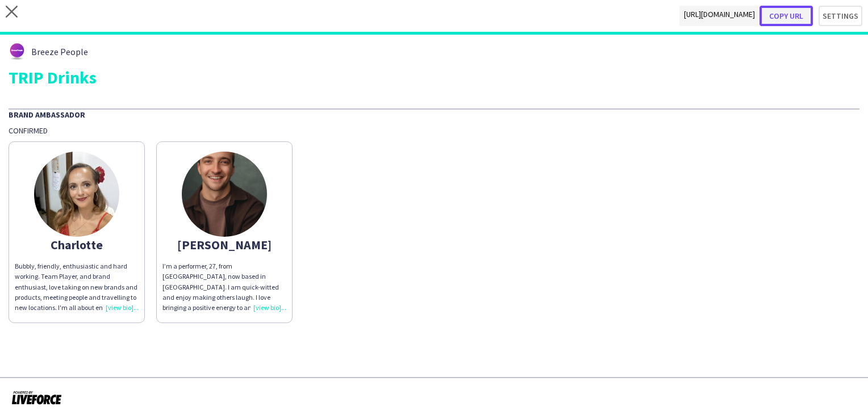  I want to click on button: Copy url, so click(787, 16).